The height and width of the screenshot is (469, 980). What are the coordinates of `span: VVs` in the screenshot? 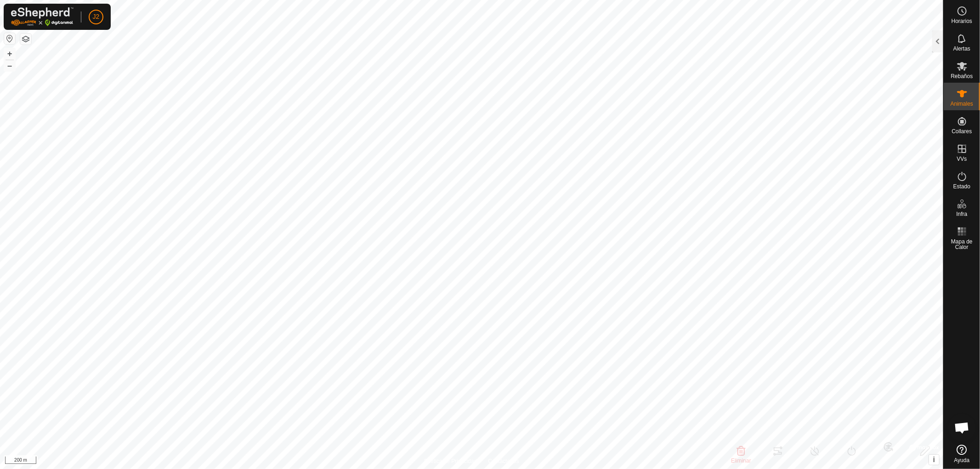 It's located at (962, 159).